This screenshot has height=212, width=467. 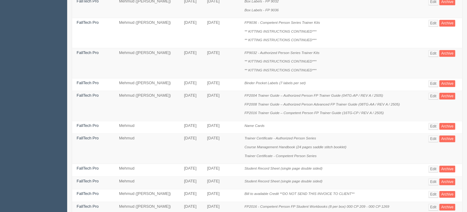 What do you see at coordinates (282, 53) in the screenshot?
I see `i: FP9032 - Authorized Person Series Trainer Kits` at bounding box center [282, 53].